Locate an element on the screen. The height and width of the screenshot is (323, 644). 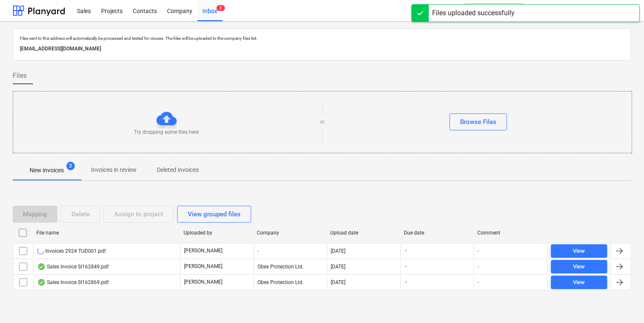
div: Sales Invoice SI162869.pdf is located at coordinates (73, 282).